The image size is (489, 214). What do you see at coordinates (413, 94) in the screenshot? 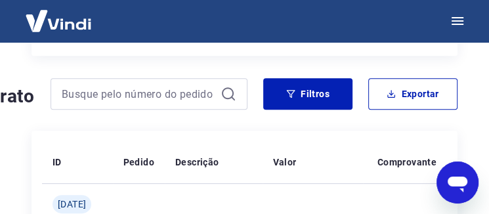
I see `button: Exportar` at bounding box center [413, 94].